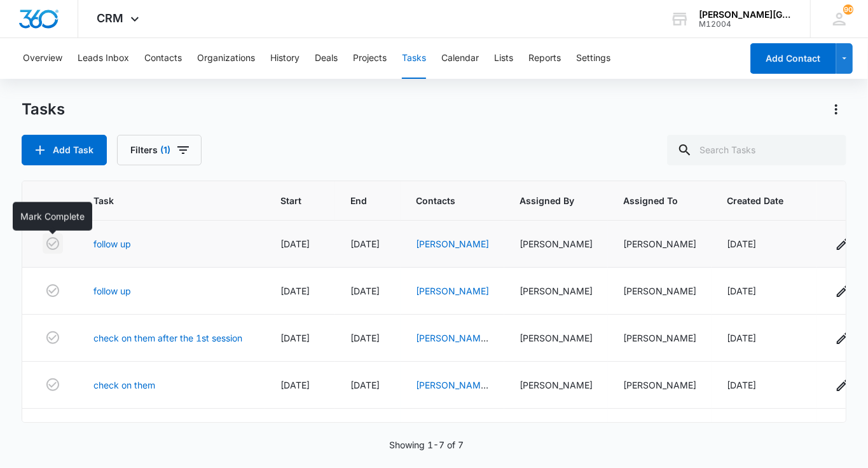  I want to click on div: Mark Complete, so click(52, 216).